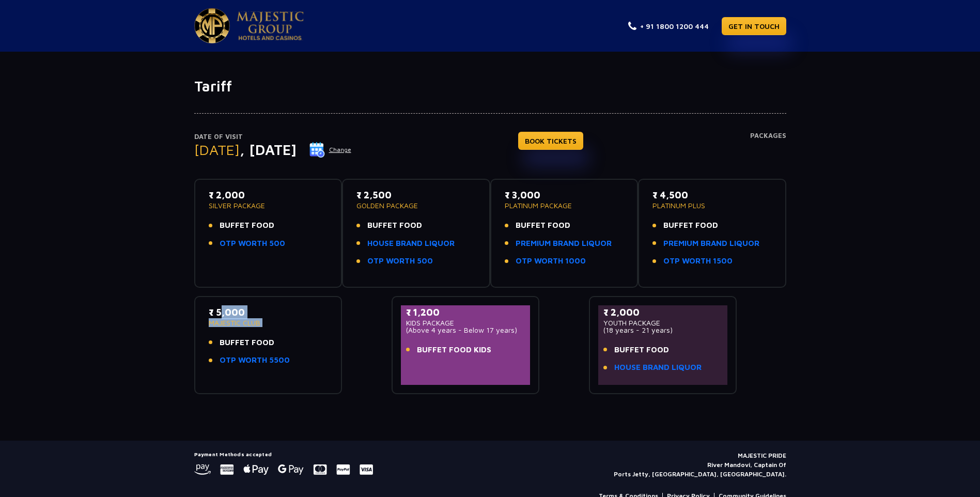 The width and height of the screenshot is (980, 497). Describe the element at coordinates (564, 205) in the screenshot. I see `p: PLATINUM PACKAGE` at that location.